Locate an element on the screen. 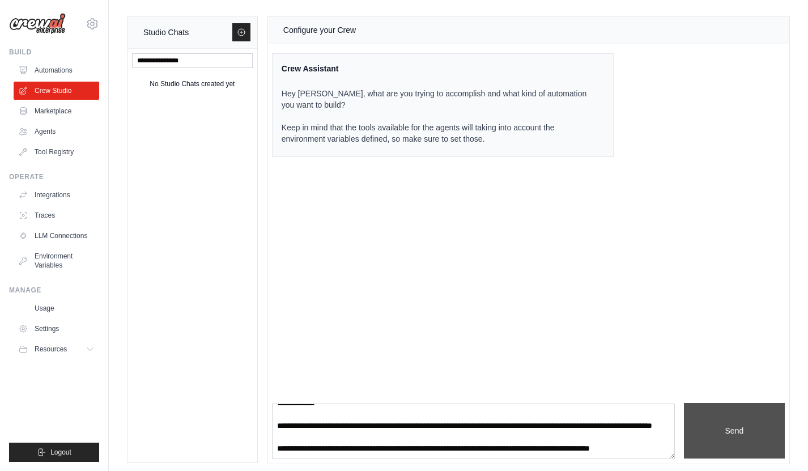  div: Manage is located at coordinates (54, 290).